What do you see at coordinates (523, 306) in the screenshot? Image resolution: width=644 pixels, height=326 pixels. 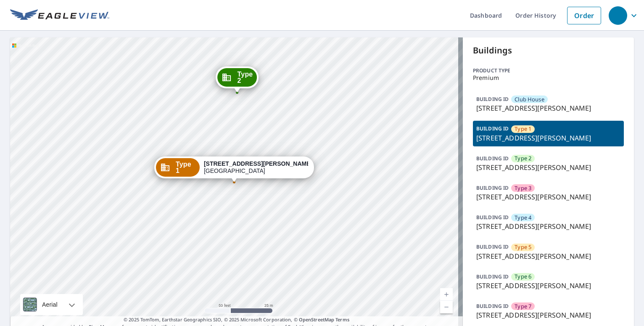 I see `span: Type 7` at bounding box center [523, 306].